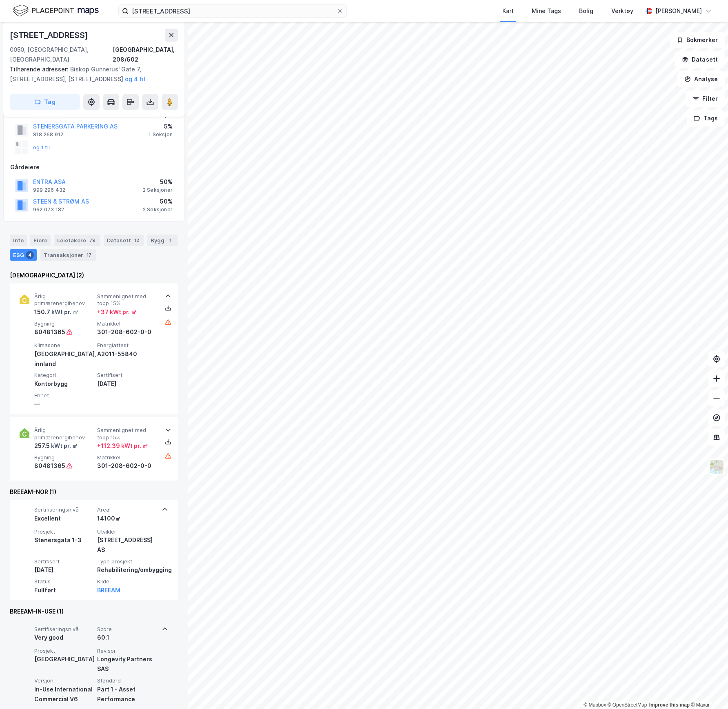 The width and height of the screenshot is (728, 709). I want to click on div: + 112.39 kWt pr. ㎡, so click(123, 446).